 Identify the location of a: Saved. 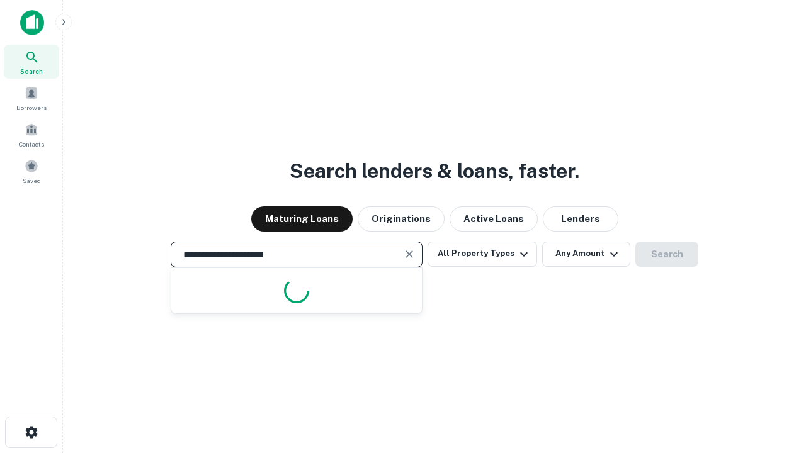
(31, 171).